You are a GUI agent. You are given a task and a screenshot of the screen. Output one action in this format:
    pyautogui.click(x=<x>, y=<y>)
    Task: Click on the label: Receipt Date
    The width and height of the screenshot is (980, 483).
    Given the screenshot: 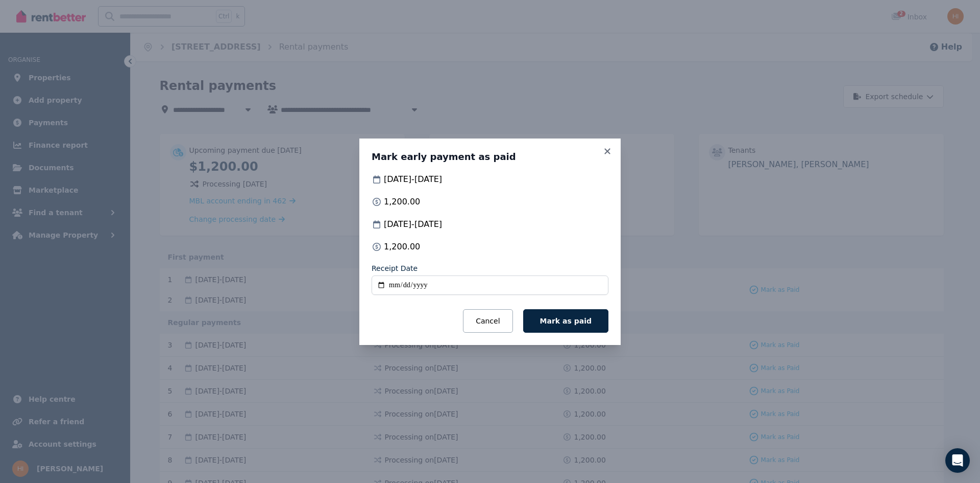 What is the action you would take?
    pyautogui.click(x=394, y=268)
    